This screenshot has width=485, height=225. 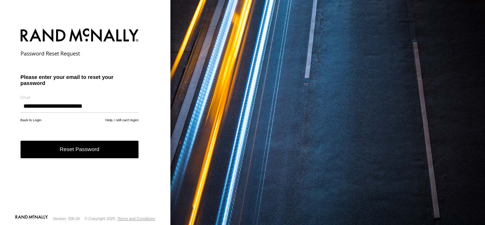 What do you see at coordinates (122, 120) in the screenshot?
I see `a: Help, I still can't login!` at bounding box center [122, 120].